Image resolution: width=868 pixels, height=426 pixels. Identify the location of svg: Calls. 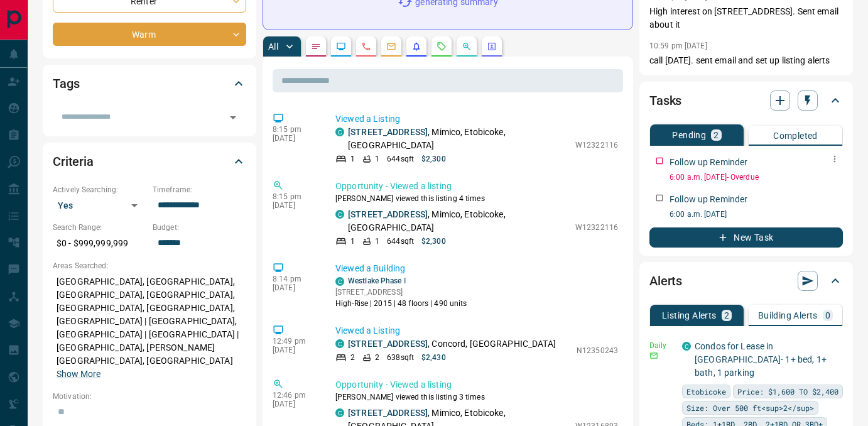
(366, 46).